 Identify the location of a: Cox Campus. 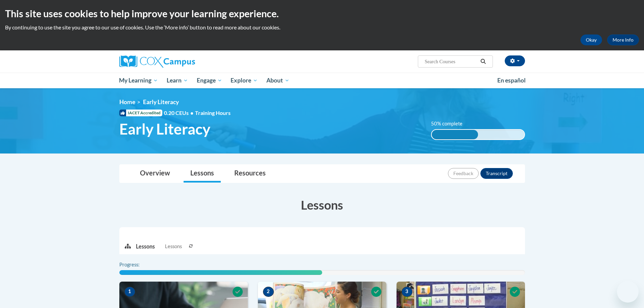
(184, 62).